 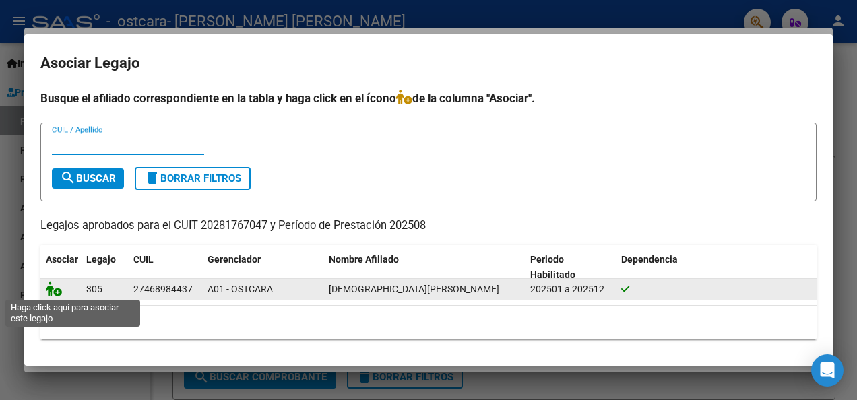 What do you see at coordinates (104, 267) in the screenshot?
I see `datatable-header-cell: Legajo` at bounding box center [104, 267].